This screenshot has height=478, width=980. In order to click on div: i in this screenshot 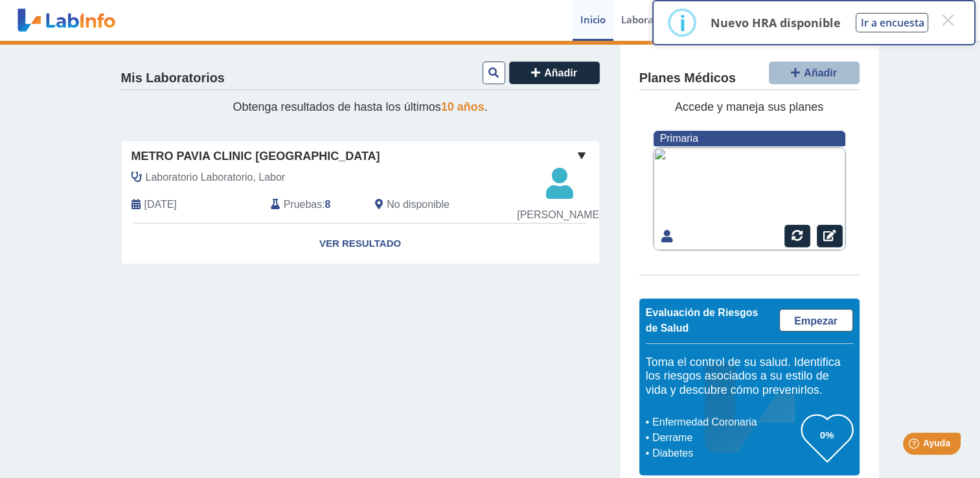, I will do `click(682, 22)`.